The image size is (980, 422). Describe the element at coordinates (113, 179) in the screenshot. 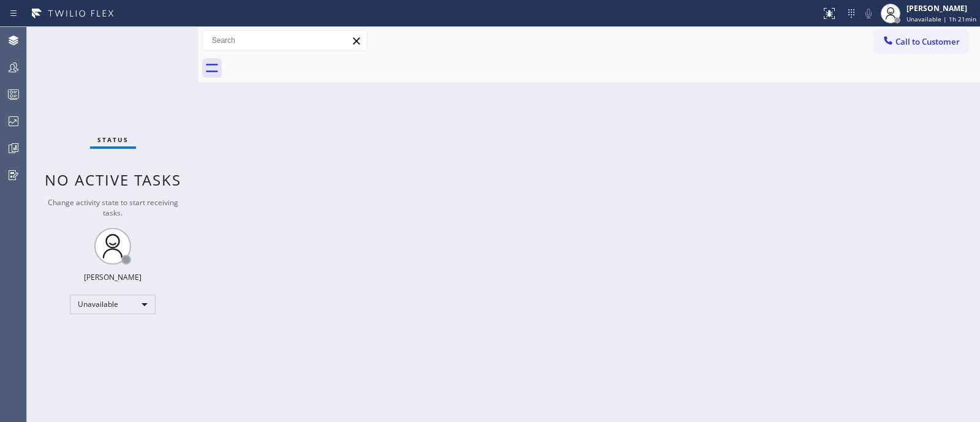

I see `span: No active tasks` at that location.